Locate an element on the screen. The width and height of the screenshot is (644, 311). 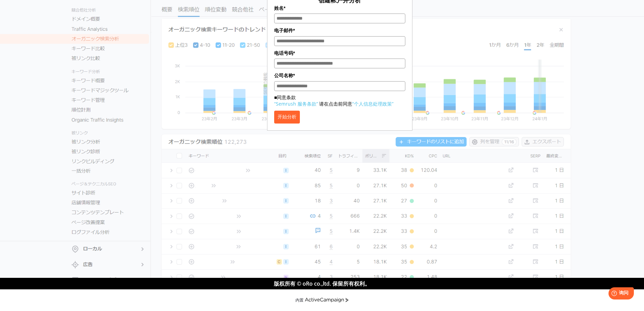
font: 公司名称* is located at coordinates (284, 75).